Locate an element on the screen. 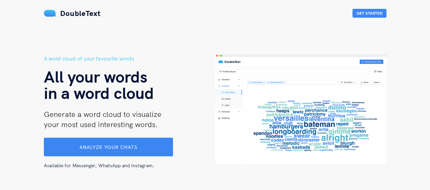  span: All your words is located at coordinates (95, 76).